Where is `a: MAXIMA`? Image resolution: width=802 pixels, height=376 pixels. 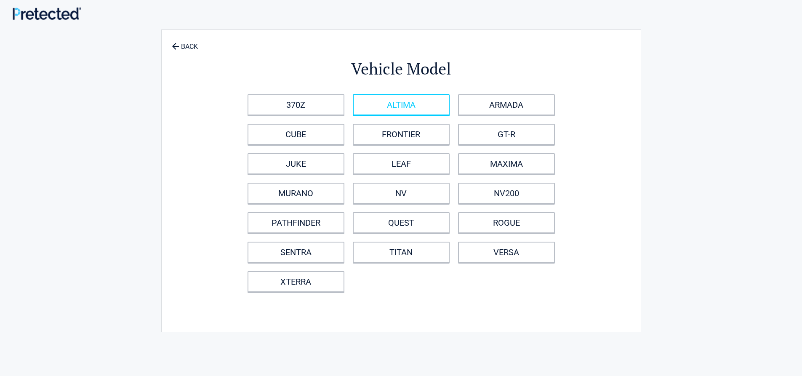 a: MAXIMA is located at coordinates (506, 164).